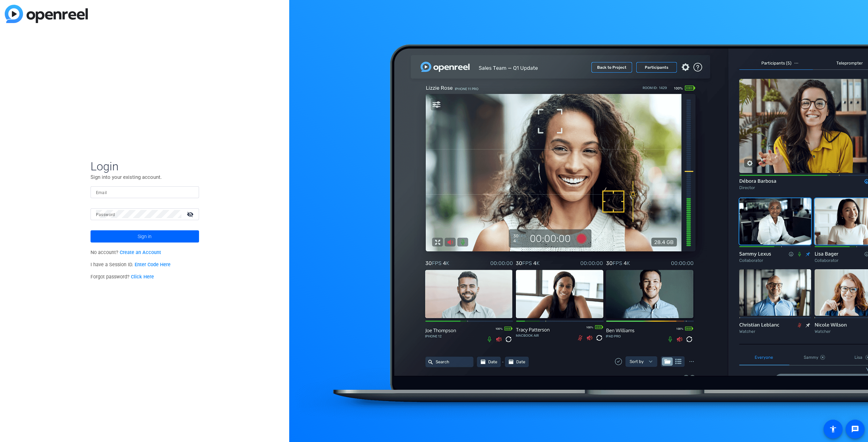  I want to click on mat-label: Password, so click(105, 215).